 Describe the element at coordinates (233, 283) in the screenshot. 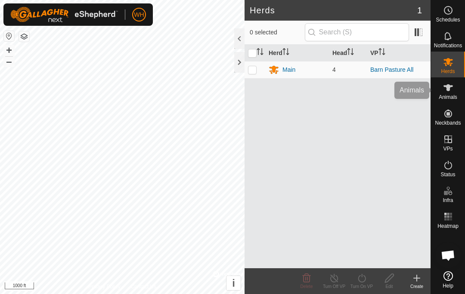

I see `span: i` at that location.